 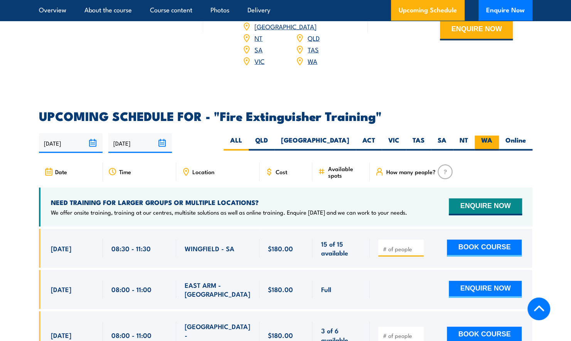 I want to click on span: Full, so click(x=326, y=289).